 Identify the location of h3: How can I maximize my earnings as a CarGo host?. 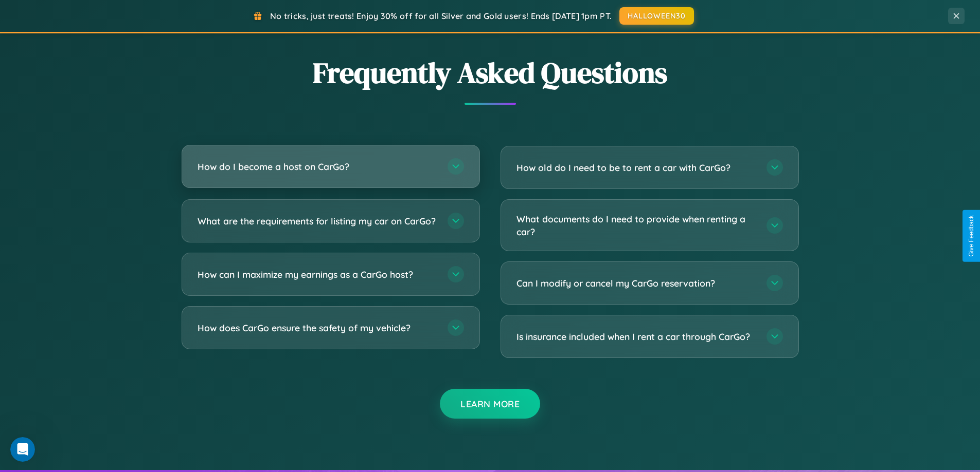
(317, 275).